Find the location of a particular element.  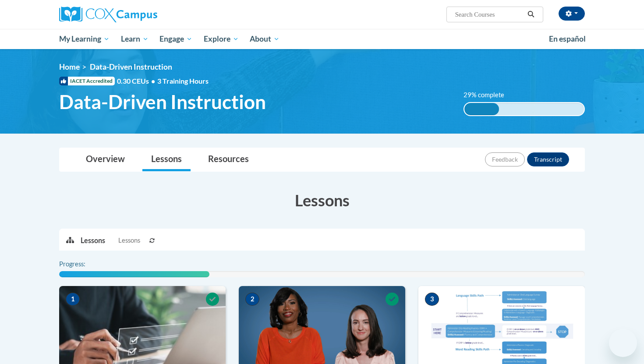

a: Home is located at coordinates (69, 67).